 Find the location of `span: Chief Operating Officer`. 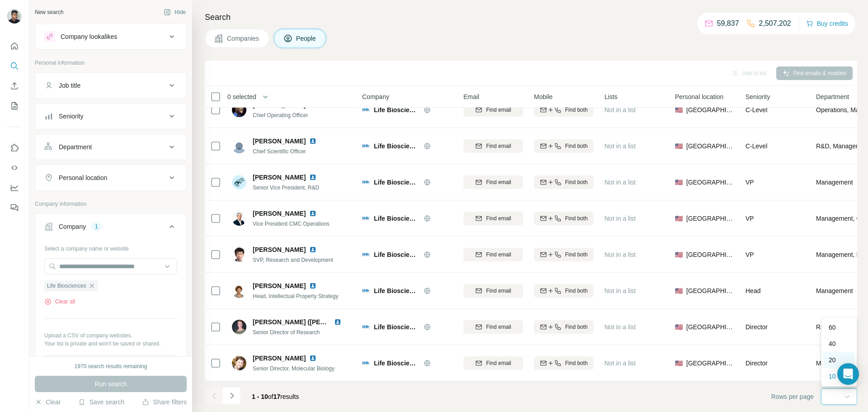

span: Chief Operating Officer is located at coordinates (280, 115).